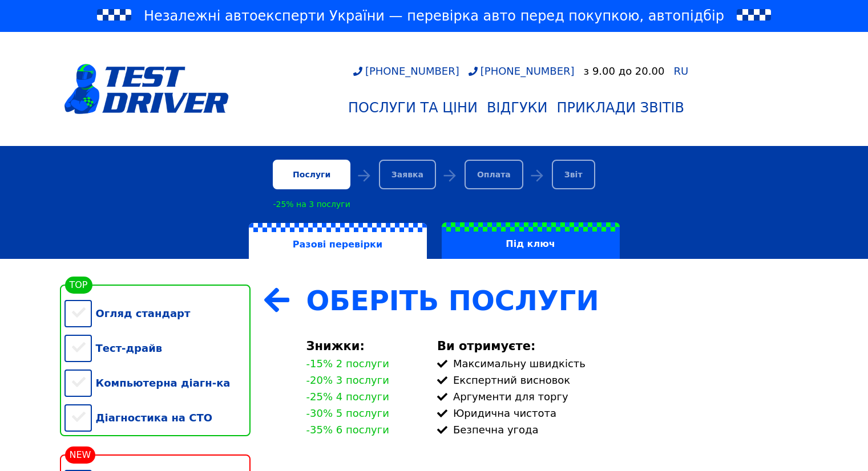  I want to click on a: logotype@3x, so click(147, 89).